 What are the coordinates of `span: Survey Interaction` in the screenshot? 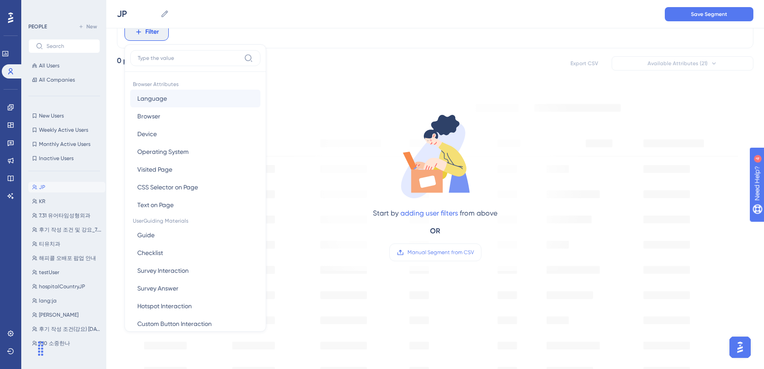 It's located at (163, 270).